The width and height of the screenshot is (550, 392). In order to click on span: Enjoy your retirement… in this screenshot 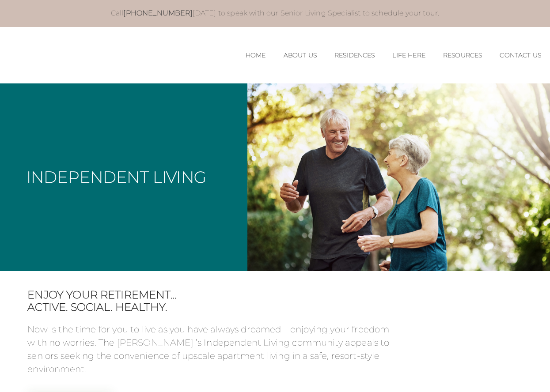, I will do `click(213, 295)`.